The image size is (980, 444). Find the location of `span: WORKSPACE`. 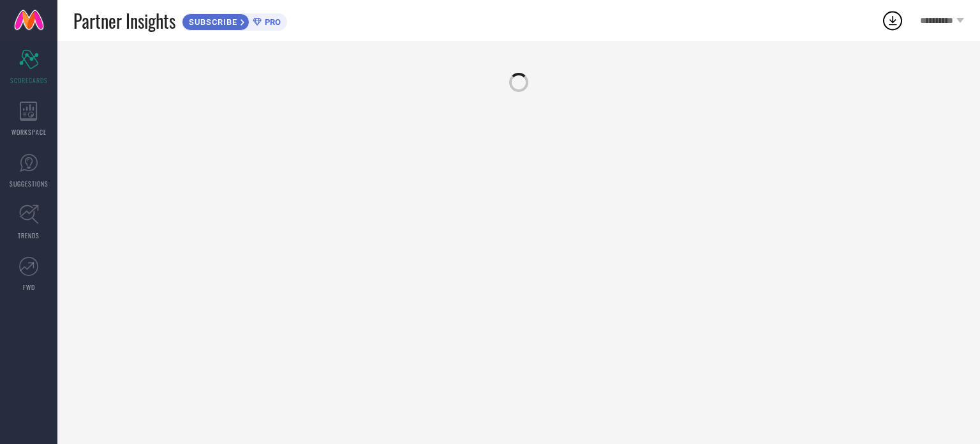

span: WORKSPACE is located at coordinates (29, 132).